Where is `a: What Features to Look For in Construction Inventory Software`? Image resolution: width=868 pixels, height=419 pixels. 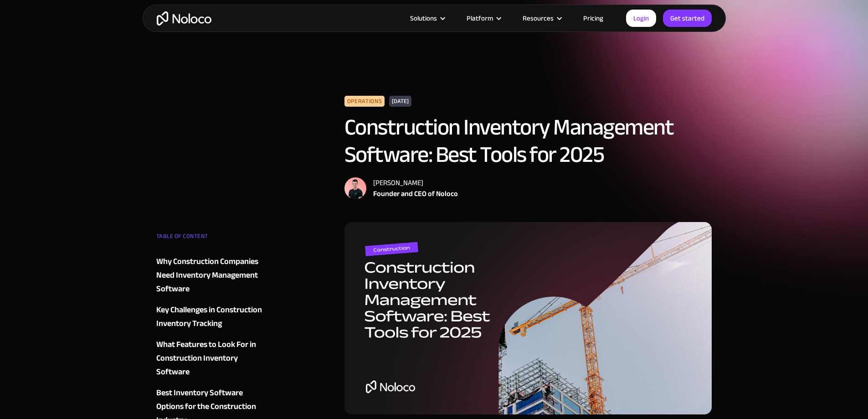 a: What Features to Look For in Construction Inventory Software is located at coordinates (212, 358).